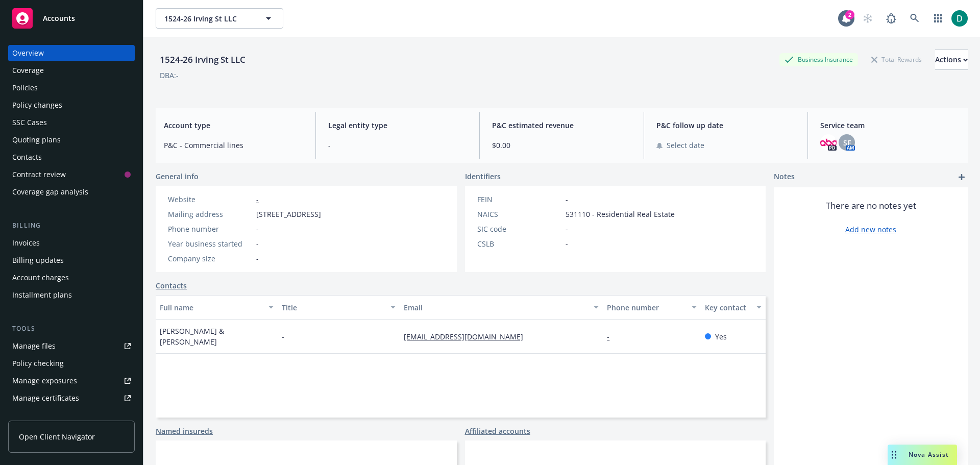 This screenshot has width=980, height=465. Describe the element at coordinates (818, 59) in the screenshot. I see `div: Business Insurance` at that location.